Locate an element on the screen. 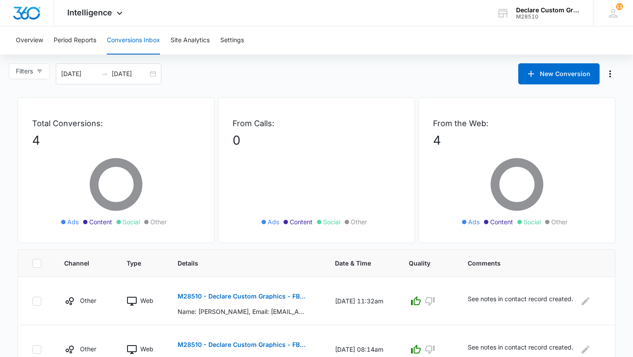 The image size is (633, 357). span: swap-right is located at coordinates (105, 74).